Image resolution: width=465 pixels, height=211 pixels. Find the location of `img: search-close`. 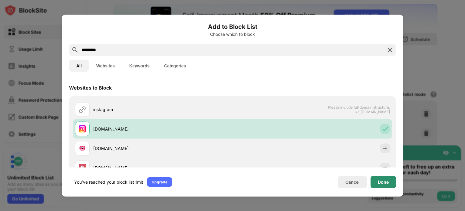

img: search-close is located at coordinates (390, 50).